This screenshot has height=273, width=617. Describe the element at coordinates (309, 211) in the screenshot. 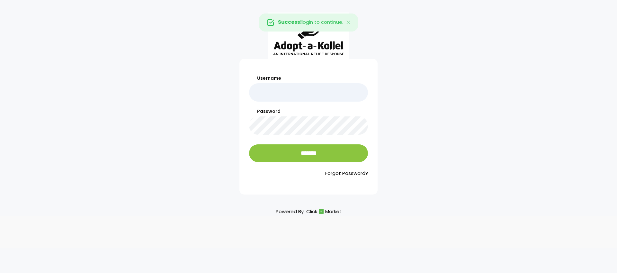

I see `p: Powered By:` at that location.